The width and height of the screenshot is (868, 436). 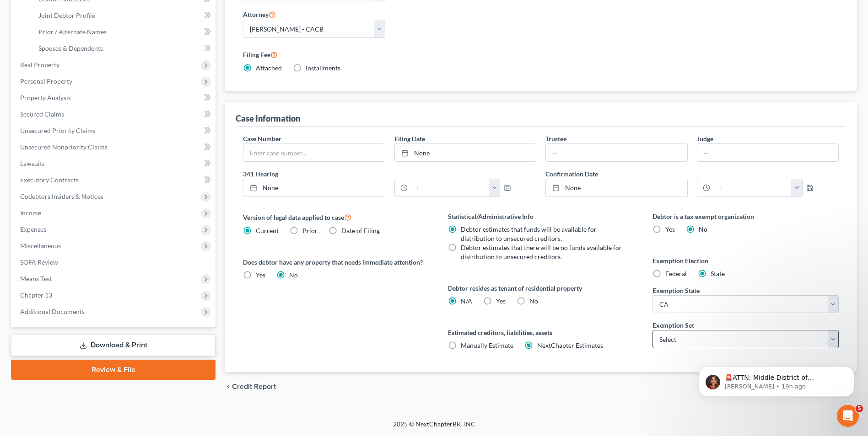 What do you see at coordinates (541, 55) in the screenshot?
I see `label: Filing Fee` at bounding box center [541, 55].